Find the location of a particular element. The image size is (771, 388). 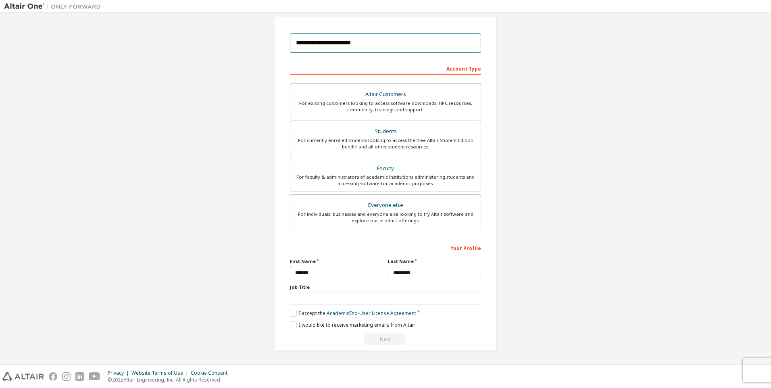

img: facebook.svg is located at coordinates (53, 376).